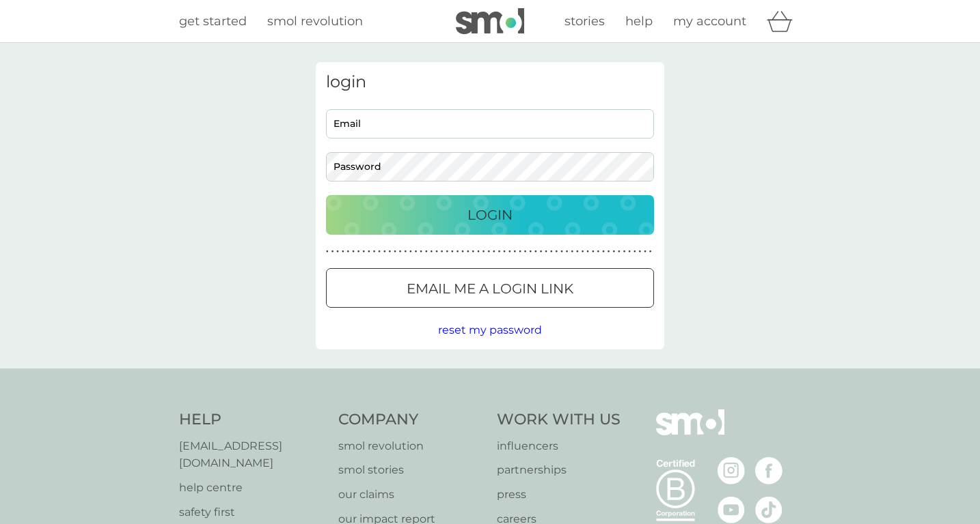 This screenshot has height=524, width=980. I want to click on a: my account, so click(709, 21).